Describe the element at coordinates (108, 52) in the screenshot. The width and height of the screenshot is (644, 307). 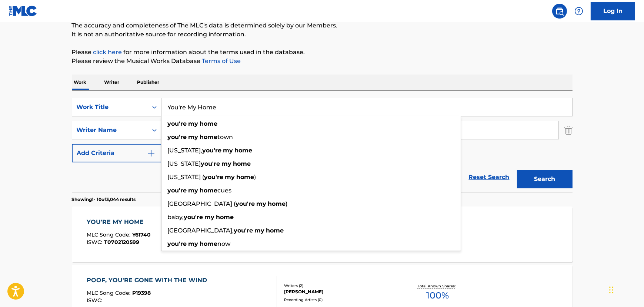
I see `a: click here` at that location.